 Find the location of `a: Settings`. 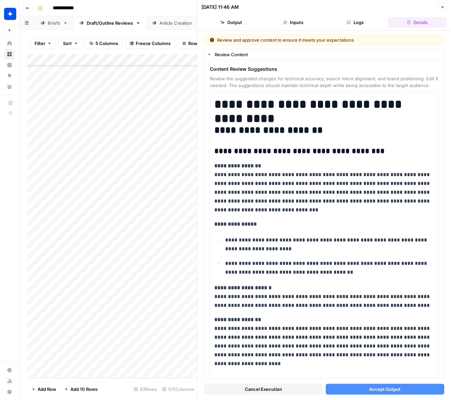

a: Settings is located at coordinates (9, 370).